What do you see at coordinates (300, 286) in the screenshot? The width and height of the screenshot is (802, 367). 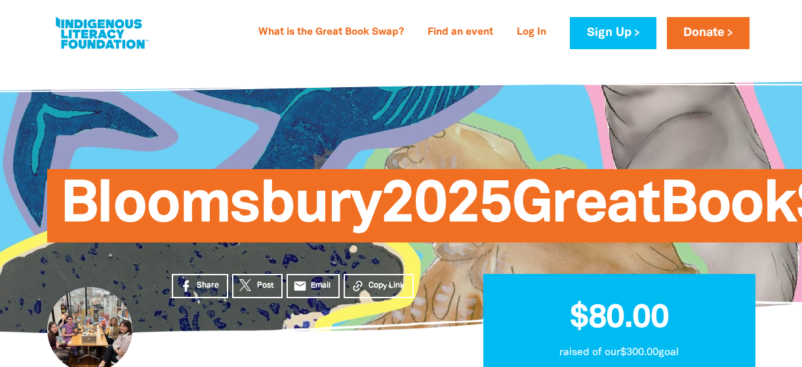 I see `i: email` at bounding box center [300, 286].